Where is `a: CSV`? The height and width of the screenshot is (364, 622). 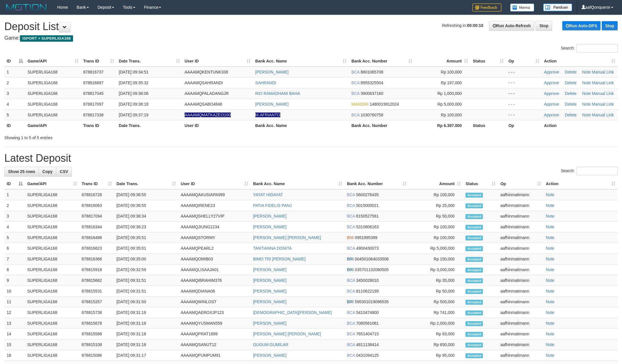
a: CSV is located at coordinates (64, 171).